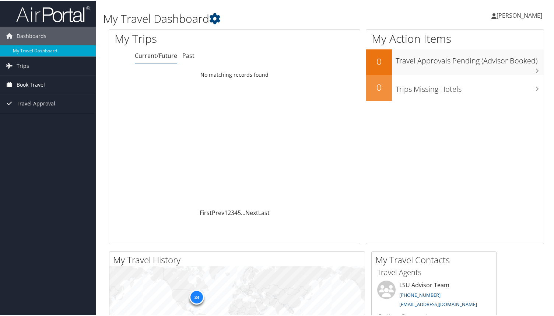 The height and width of the screenshot is (316, 554). What do you see at coordinates (239, 212) in the screenshot?
I see `a: 5` at bounding box center [239, 212].